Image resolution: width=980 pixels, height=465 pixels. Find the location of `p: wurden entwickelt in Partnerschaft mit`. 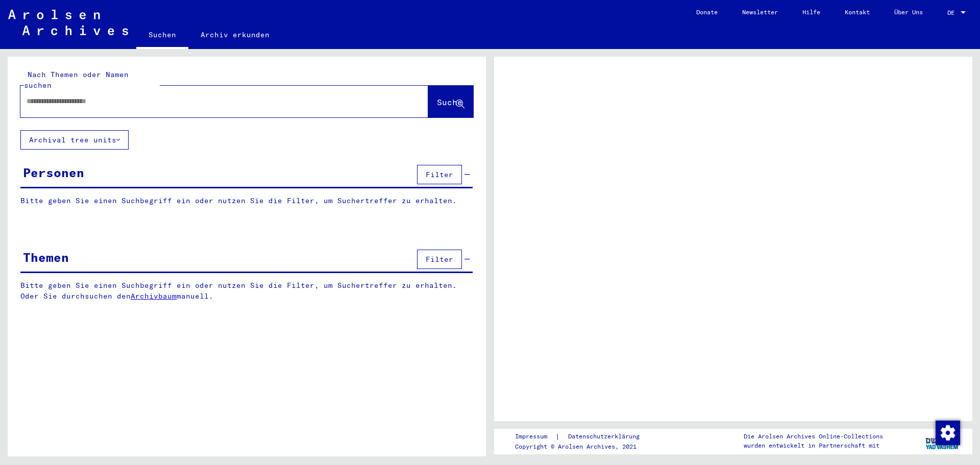

p: wurden entwickelt in Partnerschaft mit is located at coordinates (813, 446).